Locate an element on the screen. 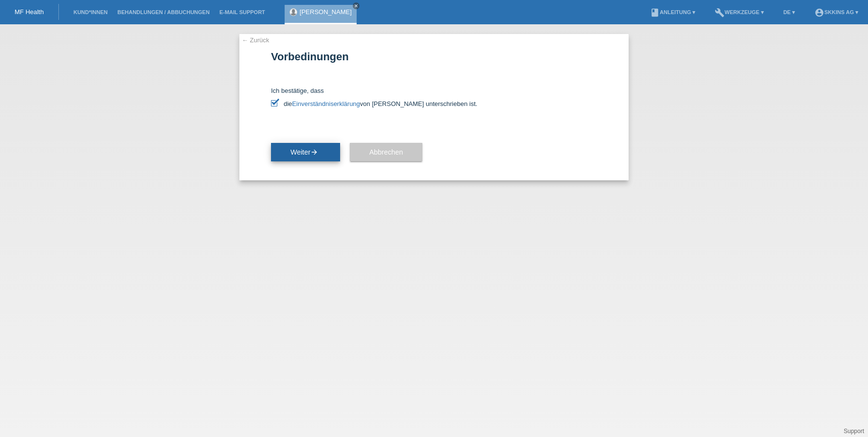  a: MF Health is located at coordinates (29, 12).